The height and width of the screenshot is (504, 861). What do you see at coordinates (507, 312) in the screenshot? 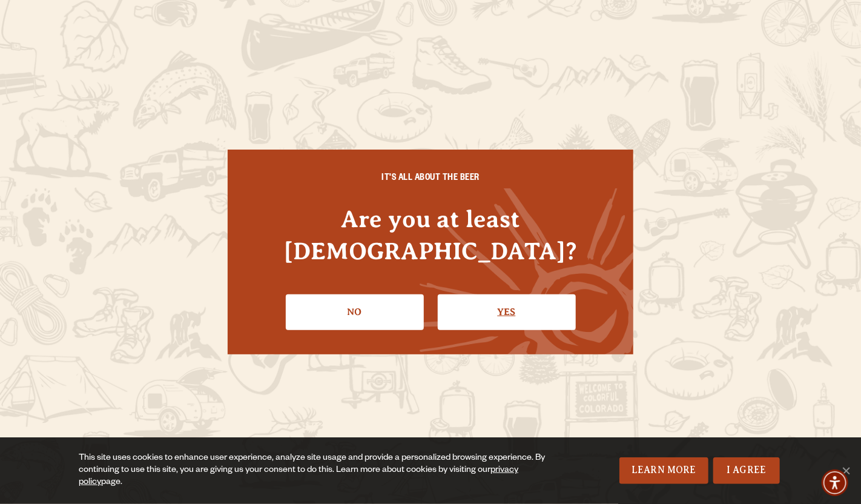
I see `a: Confirm I'm 21 or older` at bounding box center [507, 312].